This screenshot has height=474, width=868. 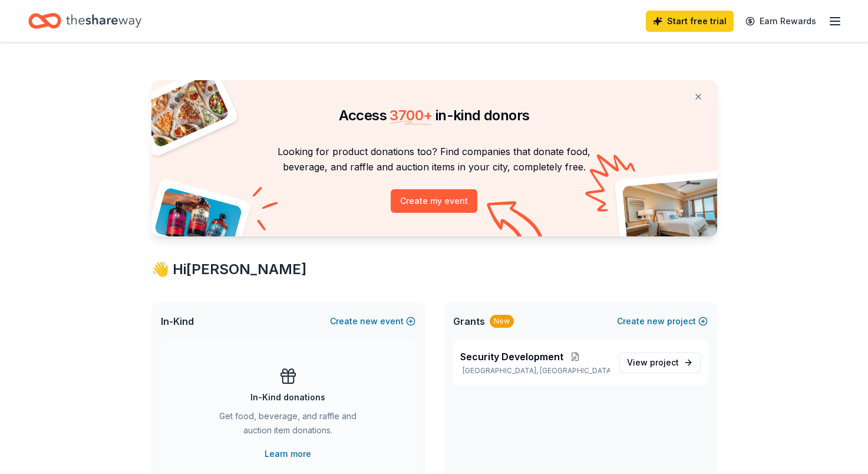 What do you see at coordinates (287, 397) in the screenshot?
I see `div: In-Kind donations` at bounding box center [287, 397].